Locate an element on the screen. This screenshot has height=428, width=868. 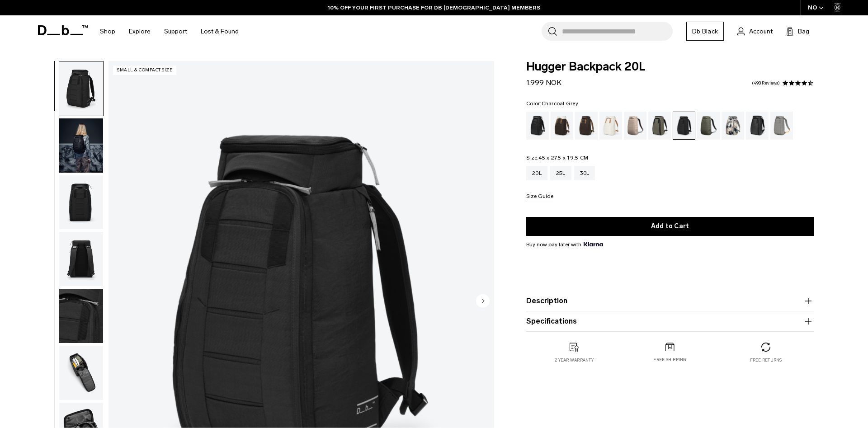
a: Db Black is located at coordinates (704, 32).